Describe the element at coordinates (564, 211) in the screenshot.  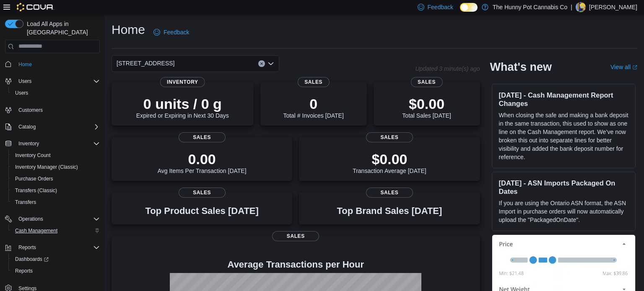
I see `p: If you are using the Ontario ASN format, the ASN Import in purchase orders will now automatically...` at that location.